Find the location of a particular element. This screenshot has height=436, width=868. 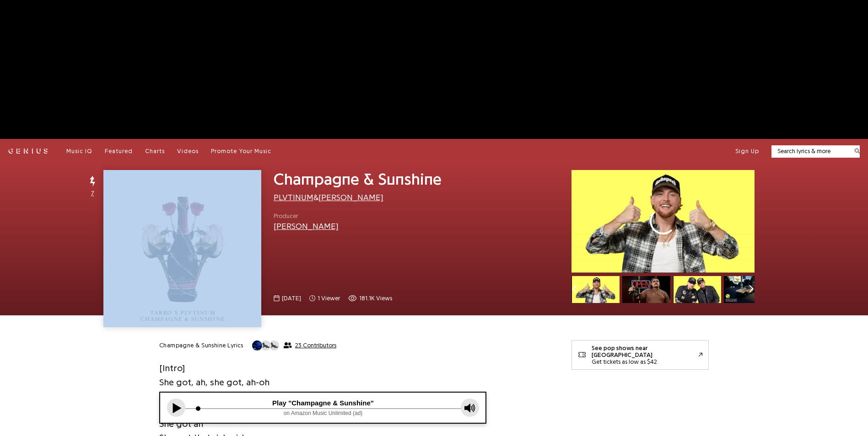

span: Videos is located at coordinates (188, 151).